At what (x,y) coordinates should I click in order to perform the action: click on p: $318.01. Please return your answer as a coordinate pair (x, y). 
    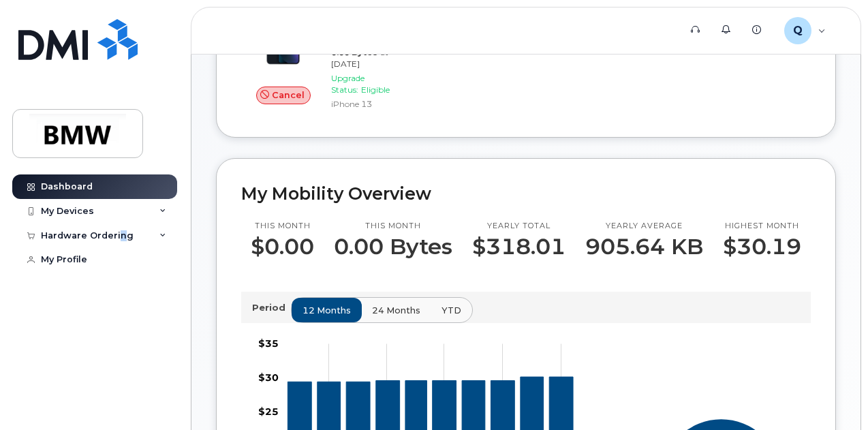
    Looking at the image, I should click on (519, 247).